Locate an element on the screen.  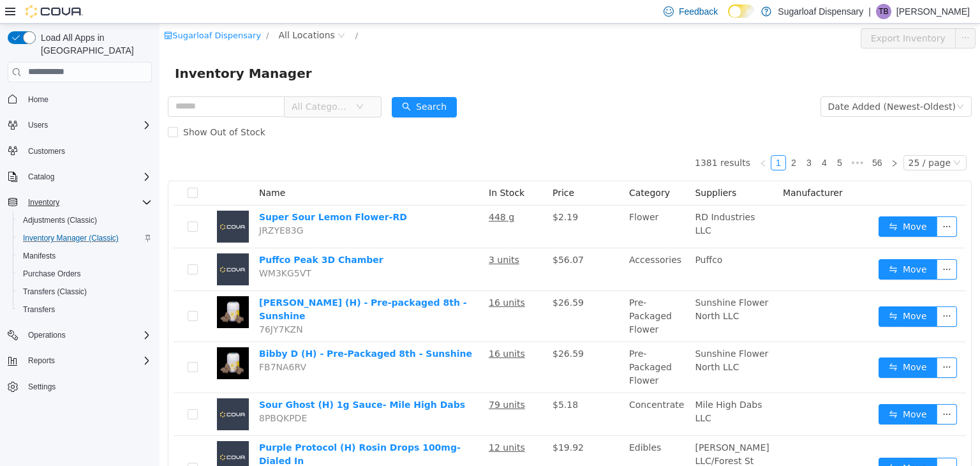
span: Suppliers is located at coordinates (556, 169).